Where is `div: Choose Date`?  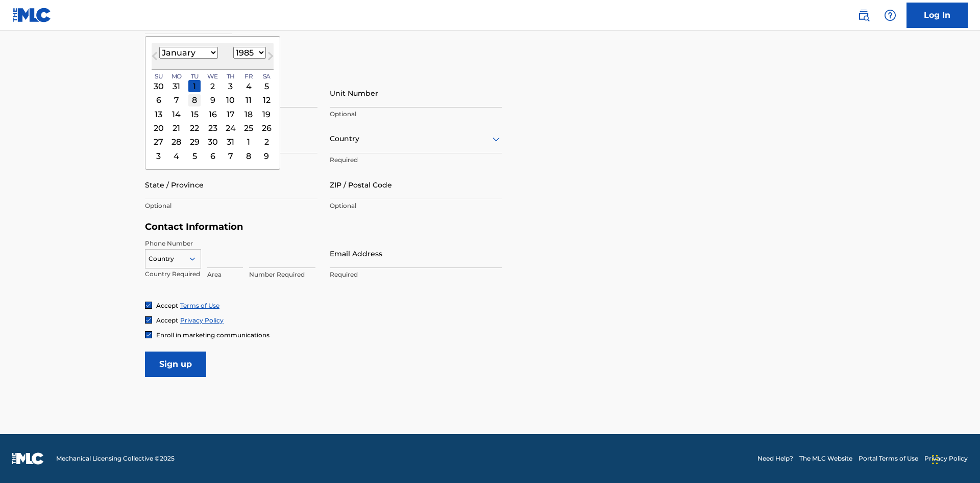 div: Choose Date is located at coordinates (212, 103).